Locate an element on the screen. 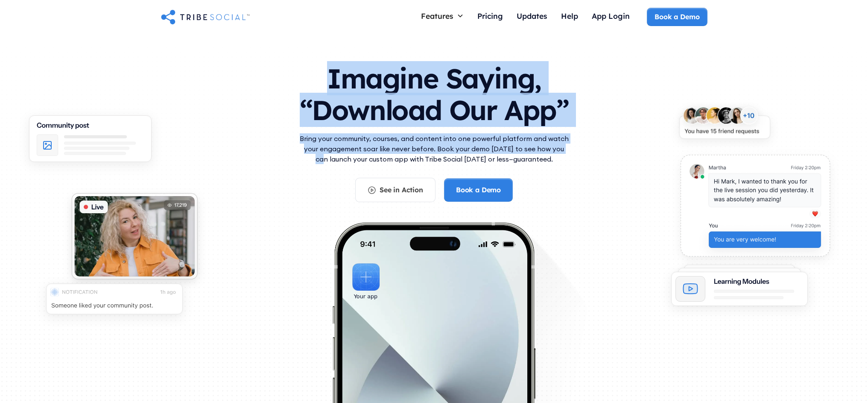 Image resolution: width=868 pixels, height=403 pixels. img: An illustration of Live video is located at coordinates (135, 239).